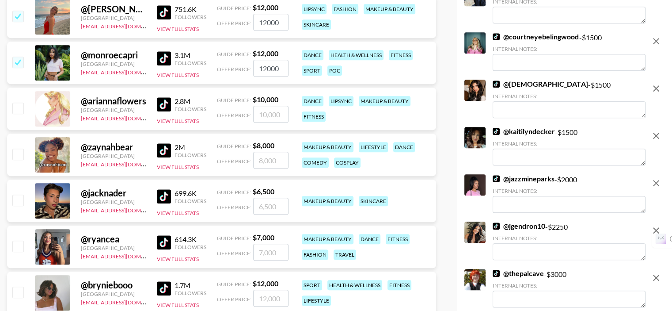 The image size is (672, 311). Describe the element at coordinates (271, 206) in the screenshot. I see `input: 6,500` at that location.